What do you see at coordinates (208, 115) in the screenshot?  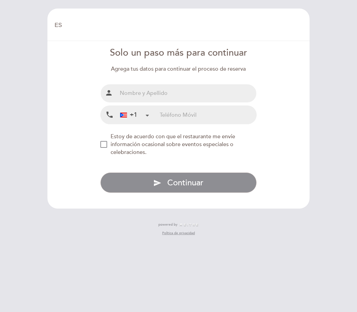 I see `input: Teléfono Móvil` at bounding box center [208, 115].